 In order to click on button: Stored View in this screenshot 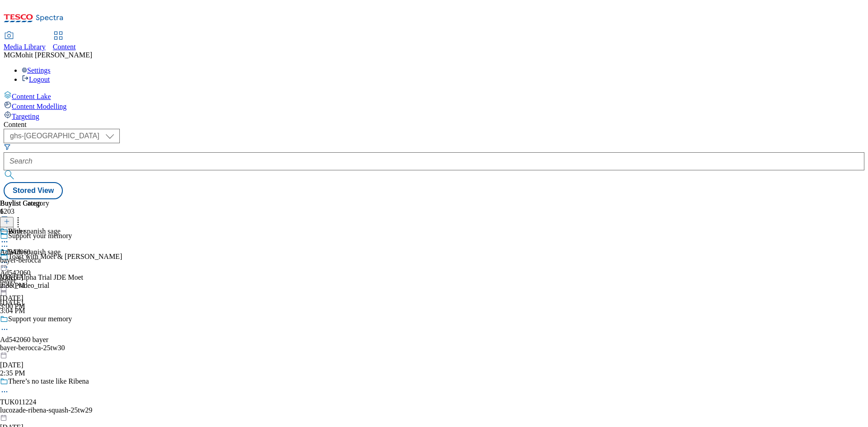, I will do `click(33, 191)`.